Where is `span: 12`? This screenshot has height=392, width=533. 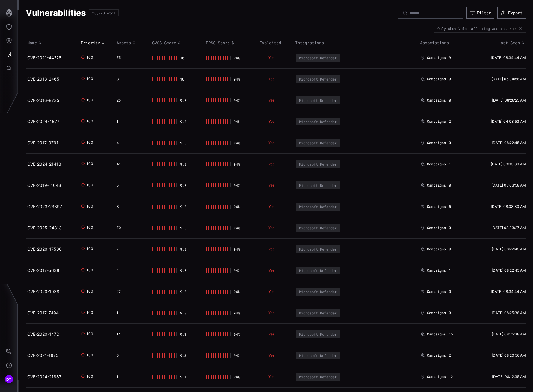 span: 12 is located at coordinates (451, 377).